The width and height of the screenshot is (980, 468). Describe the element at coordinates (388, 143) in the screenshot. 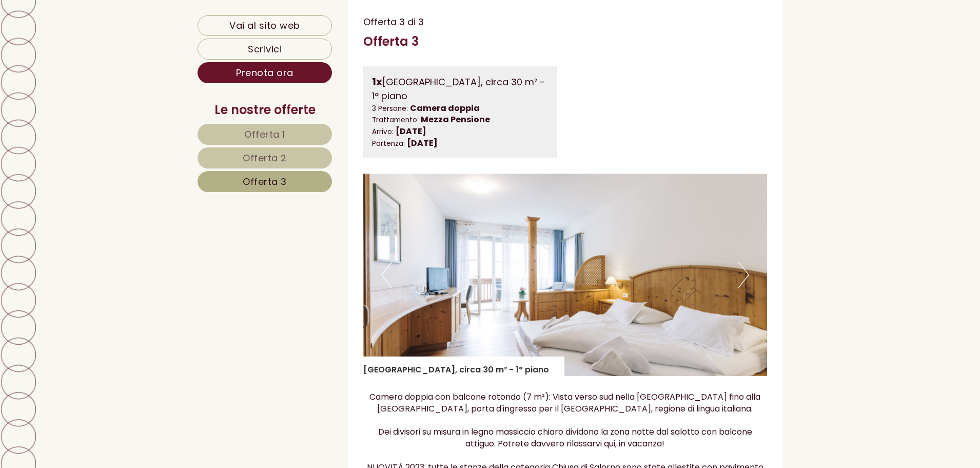

I see `small: Partenza:` at that location.